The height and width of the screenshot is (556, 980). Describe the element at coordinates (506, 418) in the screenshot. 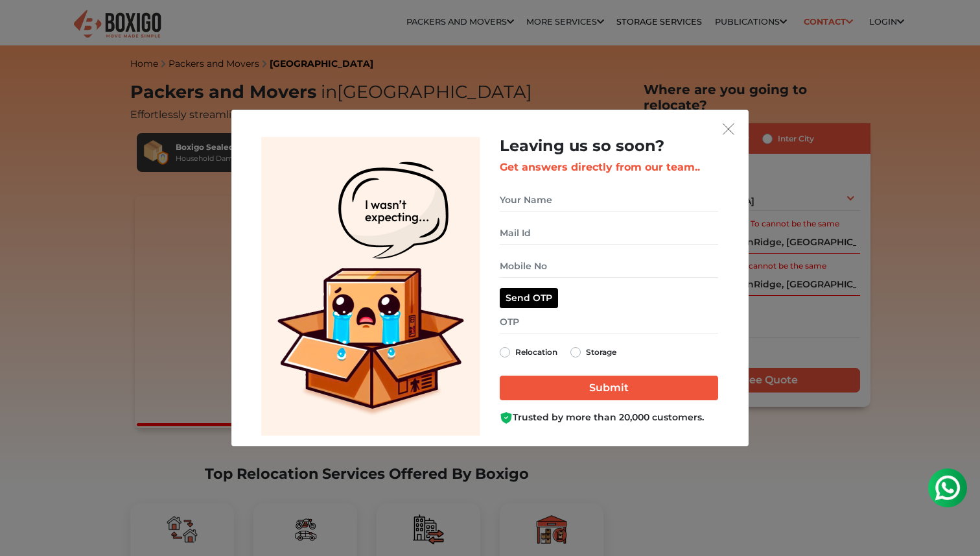

I see `img: Boxigo Customer Shield` at that location.